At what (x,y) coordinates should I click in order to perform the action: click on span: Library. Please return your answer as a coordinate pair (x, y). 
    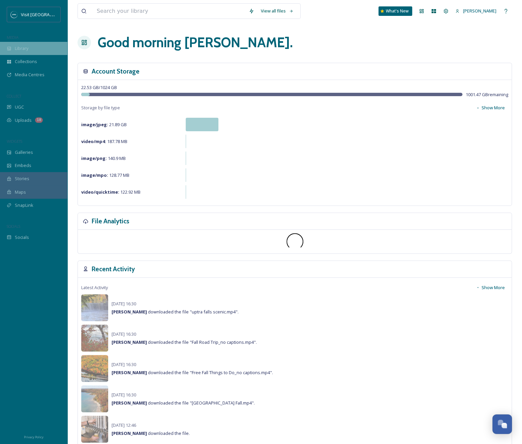
    Looking at the image, I should click on (22, 48).